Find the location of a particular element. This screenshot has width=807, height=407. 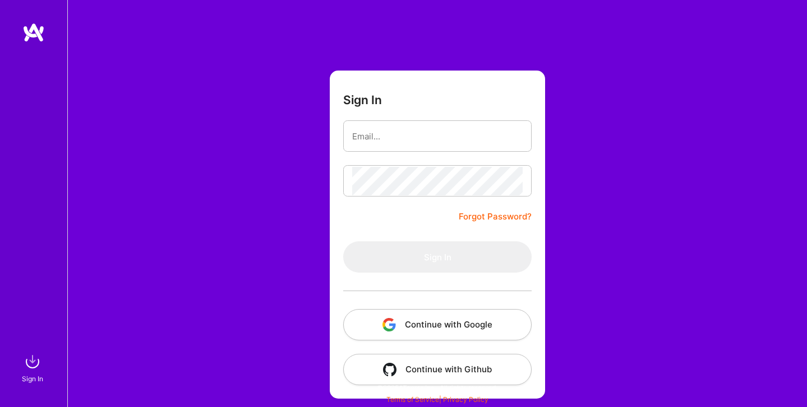

img: sign in is located at coordinates (33, 362).